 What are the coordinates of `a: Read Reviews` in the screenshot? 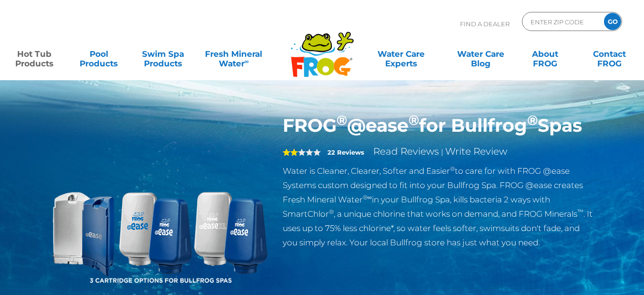 It's located at (406, 151).